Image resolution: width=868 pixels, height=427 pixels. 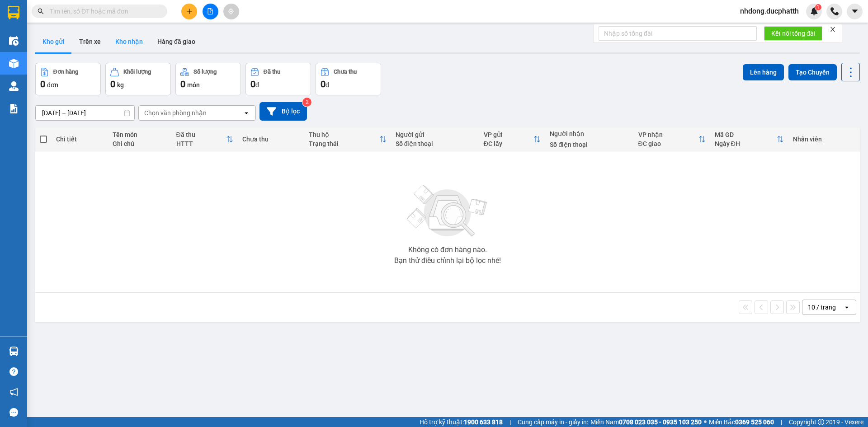 What do you see at coordinates (769, 11) in the screenshot?
I see `span: nhdong.ducphatth` at bounding box center [769, 11].